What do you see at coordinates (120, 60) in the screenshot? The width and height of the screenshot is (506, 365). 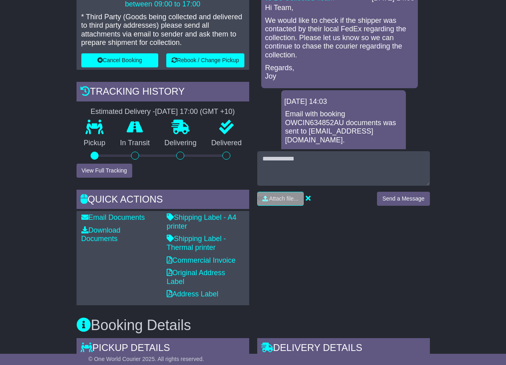 I see `button: Cancel Booking` at bounding box center [120, 60].